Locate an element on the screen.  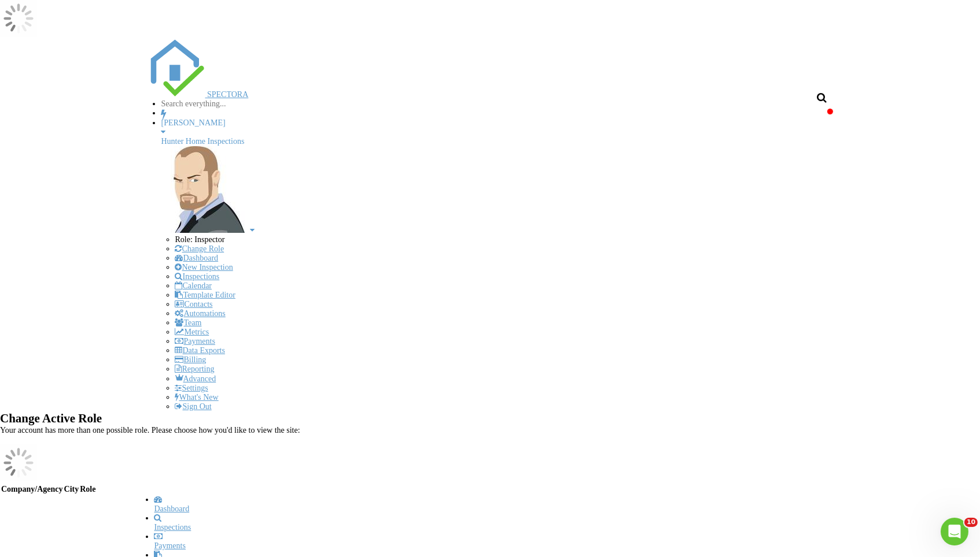
a: Sign Out is located at coordinates (194, 407).